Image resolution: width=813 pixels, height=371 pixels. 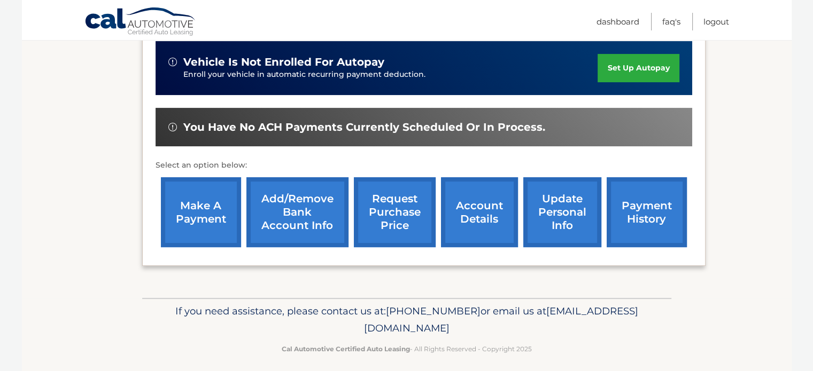 I want to click on p: Enroll your vehicle in automatic recurring payment deduction., so click(x=391, y=75).